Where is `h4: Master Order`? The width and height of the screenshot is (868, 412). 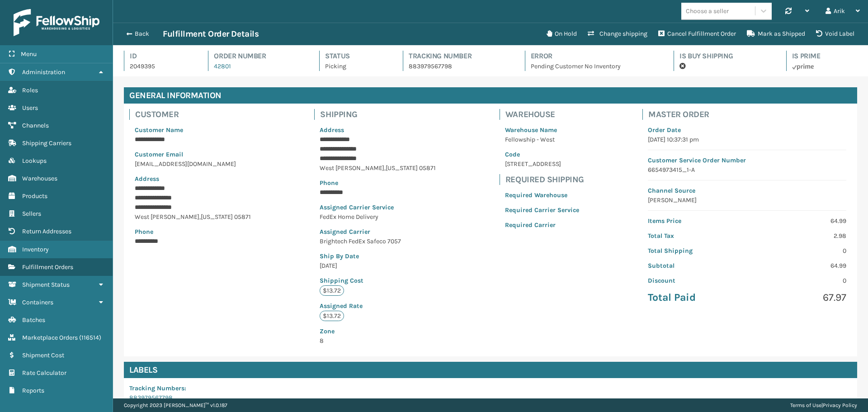
h4: Master Order is located at coordinates (750, 115).